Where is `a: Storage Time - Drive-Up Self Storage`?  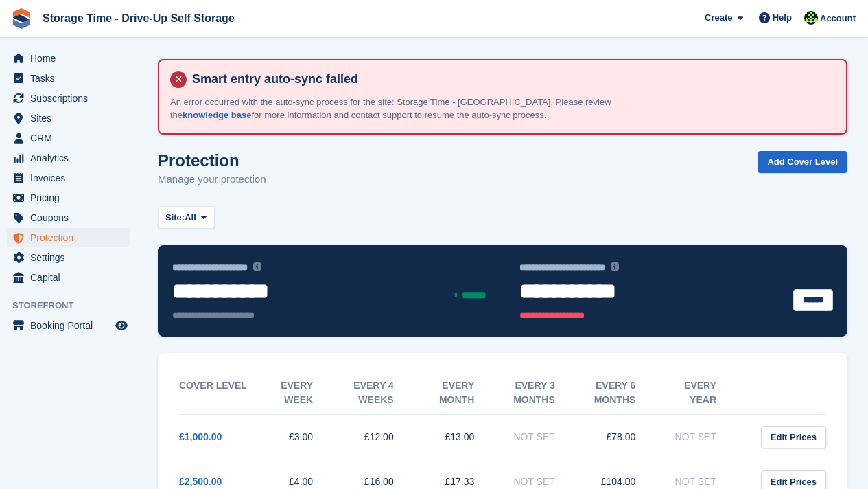 a: Storage Time - Drive-Up Self Storage is located at coordinates (139, 18).